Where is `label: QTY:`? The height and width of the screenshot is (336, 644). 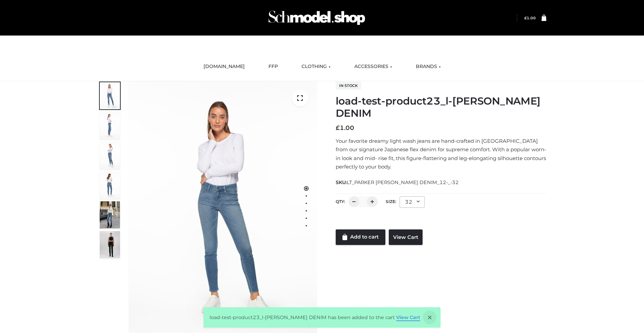 label: QTY: is located at coordinates (341, 202).